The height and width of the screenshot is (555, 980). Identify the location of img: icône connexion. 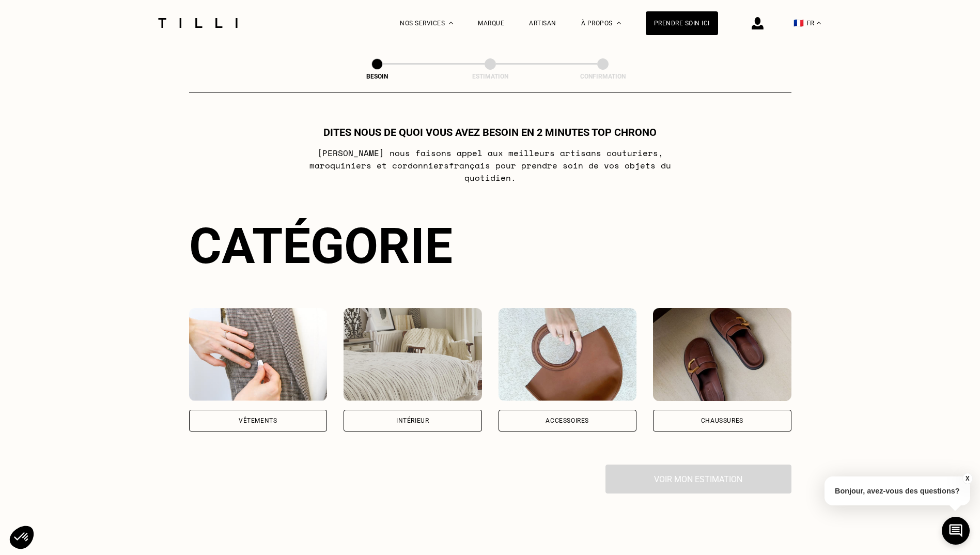
(757, 24).